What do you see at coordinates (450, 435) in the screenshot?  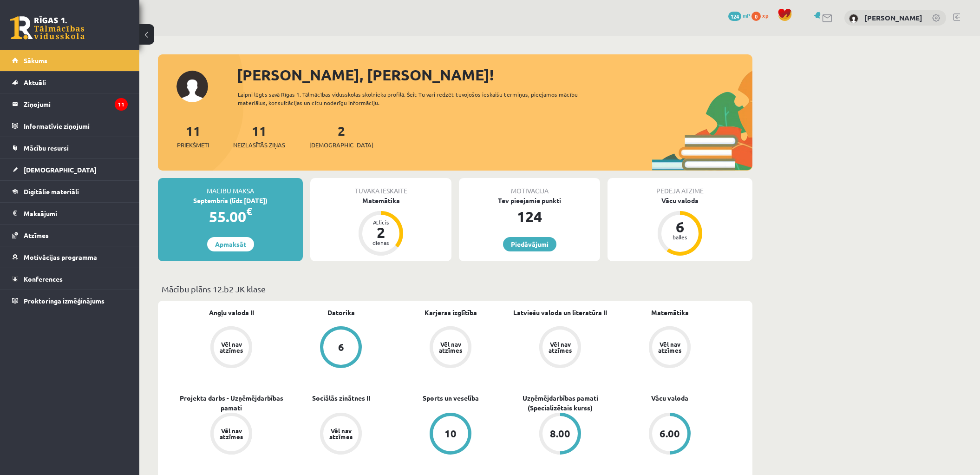 I see `a: 10` at bounding box center [450, 435].